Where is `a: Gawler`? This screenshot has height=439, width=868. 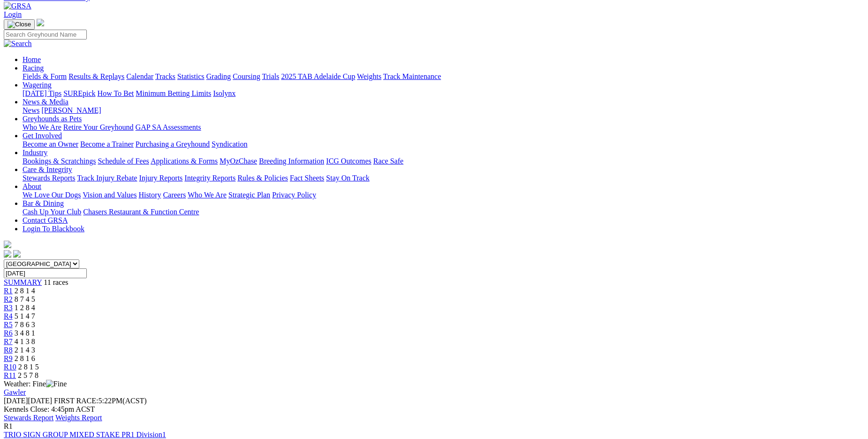
a: Gawler is located at coordinates (15, 392).